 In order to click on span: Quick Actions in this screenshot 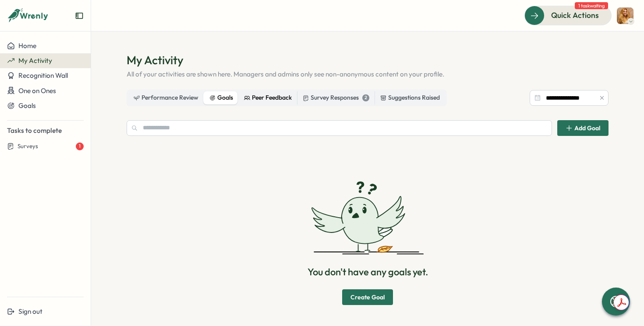, I will do `click(574, 15)`.